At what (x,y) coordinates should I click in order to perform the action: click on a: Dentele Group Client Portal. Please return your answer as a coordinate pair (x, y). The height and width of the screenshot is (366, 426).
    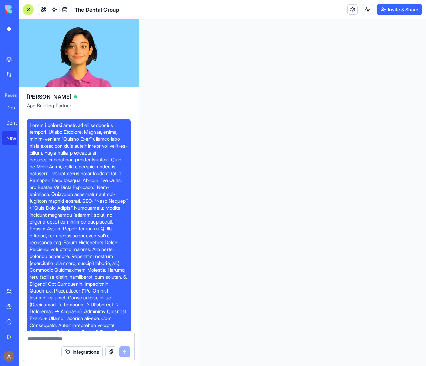
    Looking at the image, I should click on (16, 108).